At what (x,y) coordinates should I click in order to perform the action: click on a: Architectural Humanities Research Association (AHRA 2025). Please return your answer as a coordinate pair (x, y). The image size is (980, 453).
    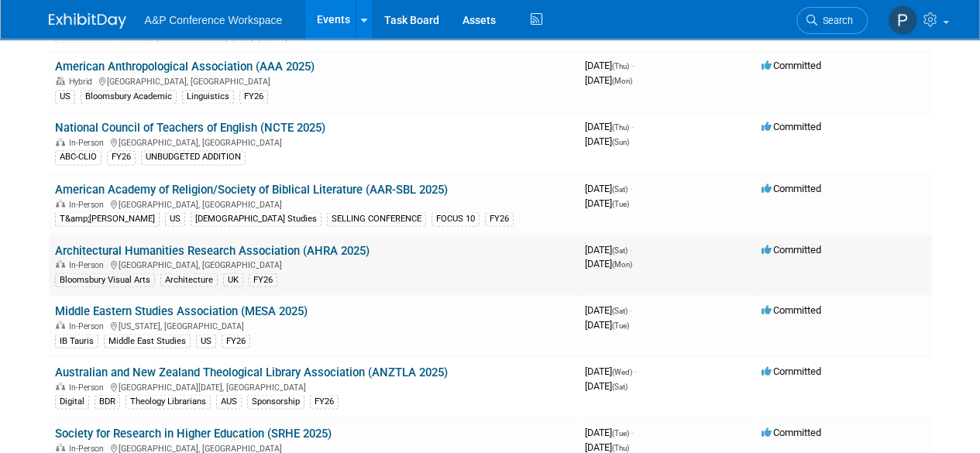
    Looking at the image, I should click on (212, 250).